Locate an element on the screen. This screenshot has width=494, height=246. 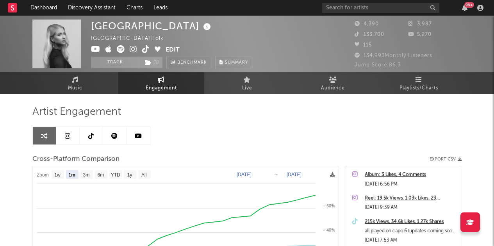
span: Engagement is located at coordinates (161, 88).